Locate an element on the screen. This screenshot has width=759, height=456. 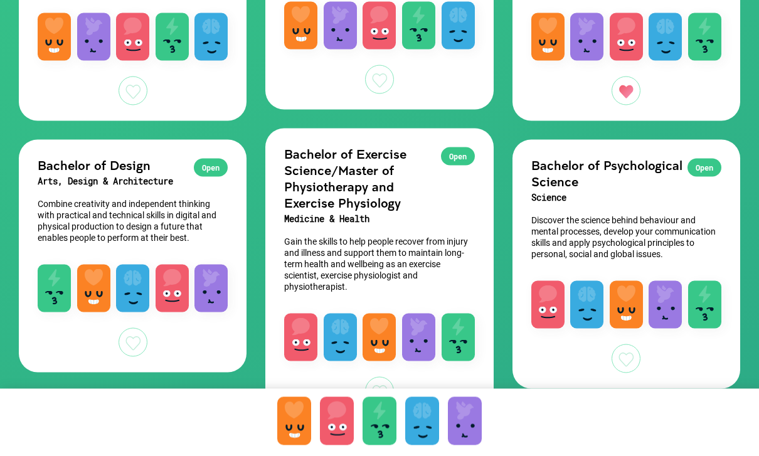
h2: Bachelor of Psychological Science is located at coordinates (626, 173).